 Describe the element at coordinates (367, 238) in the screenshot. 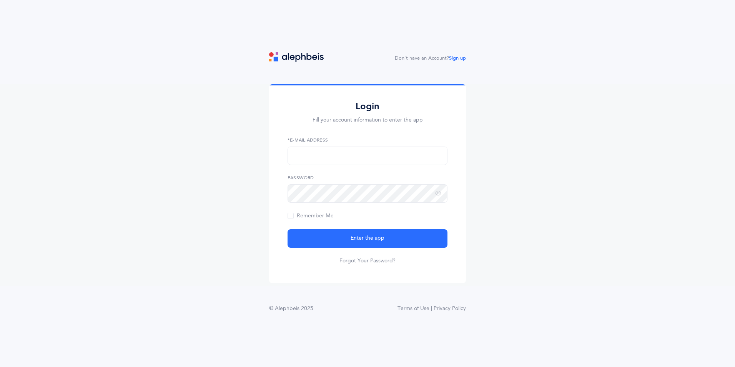

I see `span: Enter the app` at that location.